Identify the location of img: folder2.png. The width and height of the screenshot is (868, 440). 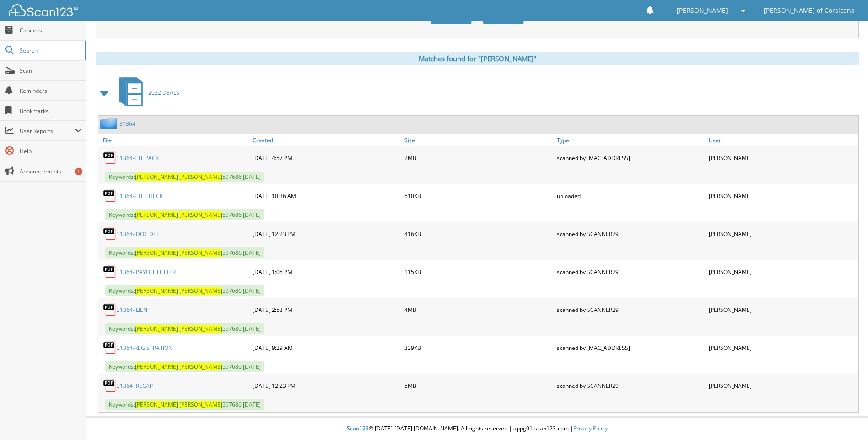
(110, 124).